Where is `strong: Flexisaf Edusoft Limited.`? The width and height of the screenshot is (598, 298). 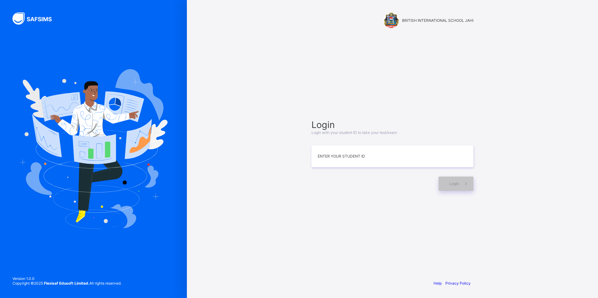 strong: Flexisaf Edusoft Limited. is located at coordinates (67, 283).